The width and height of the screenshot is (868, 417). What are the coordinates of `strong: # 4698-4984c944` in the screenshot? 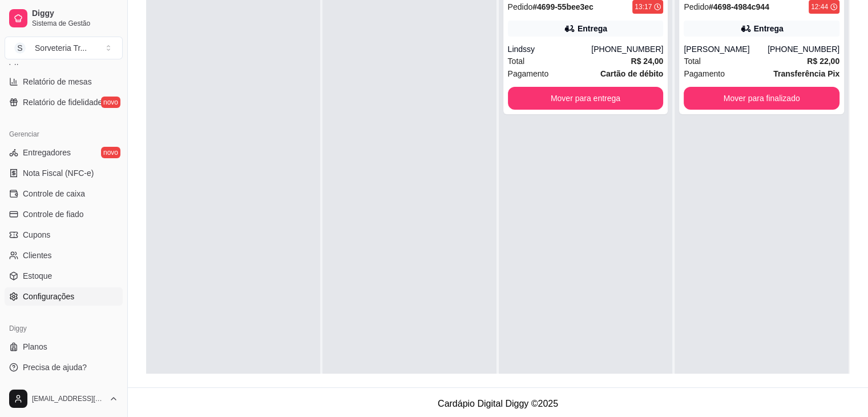 It's located at (740, 7).